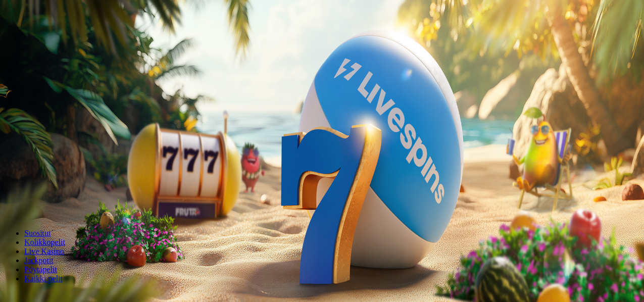 Image resolution: width=644 pixels, height=302 pixels. I want to click on nav: Lobby, so click(322, 248).